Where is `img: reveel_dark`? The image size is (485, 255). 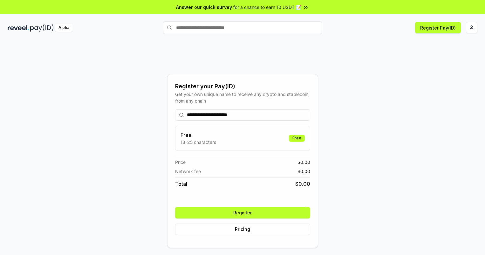
img: reveel_dark is located at coordinates (18, 28).